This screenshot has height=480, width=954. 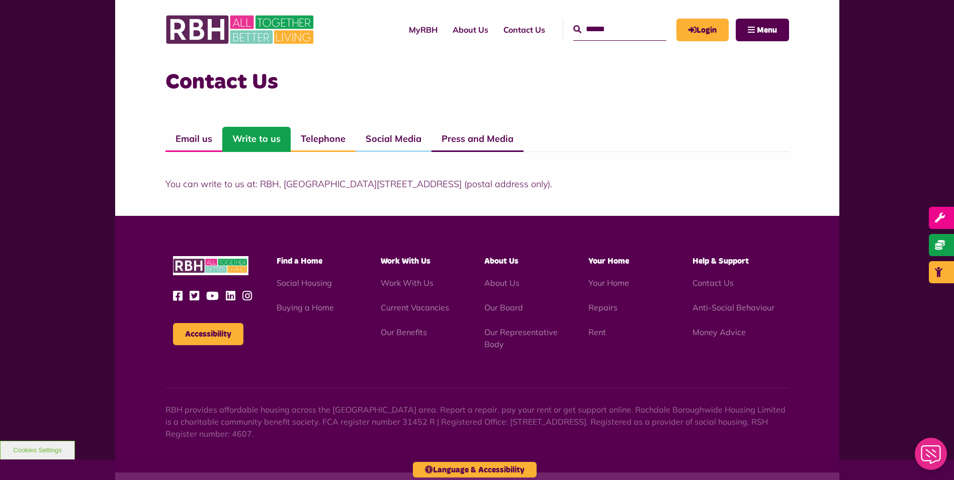 I want to click on div: Close Web Assistant, so click(x=22, y=19).